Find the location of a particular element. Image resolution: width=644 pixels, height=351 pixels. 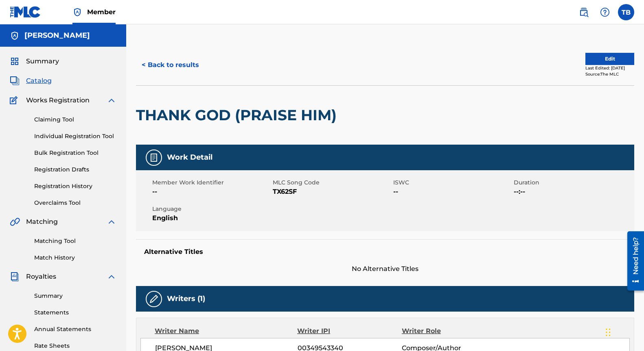

h5: Writers (1) is located at coordinates (186, 299).